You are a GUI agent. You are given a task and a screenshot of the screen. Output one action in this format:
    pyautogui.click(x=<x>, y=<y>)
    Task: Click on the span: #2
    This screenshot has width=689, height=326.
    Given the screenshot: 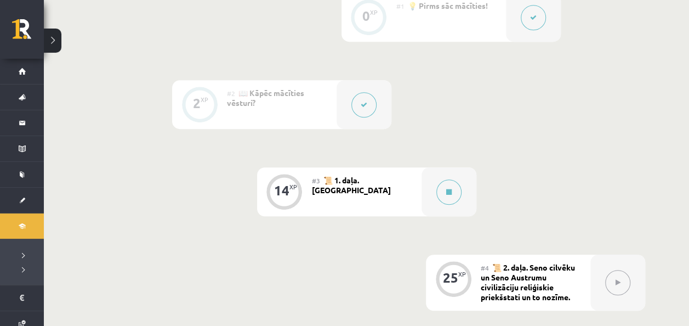 What is the action you would take?
    pyautogui.click(x=231, y=93)
    